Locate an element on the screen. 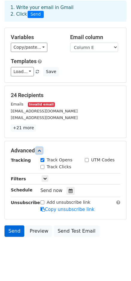  a: Send Test Email is located at coordinates (77, 231).